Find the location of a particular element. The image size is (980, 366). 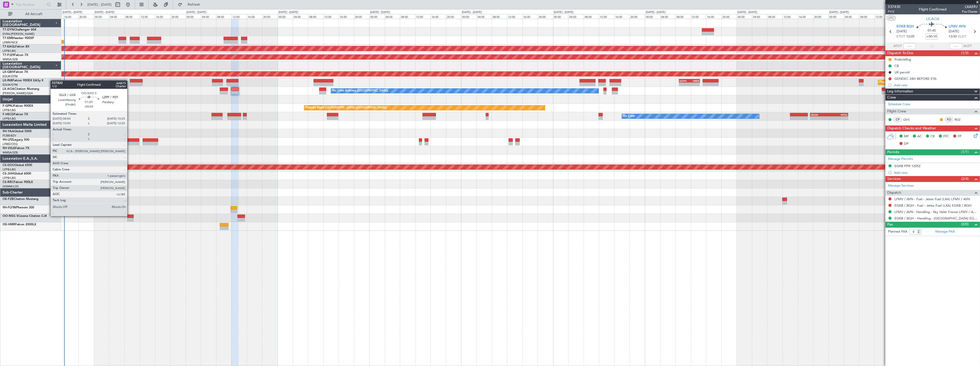

a: WMSA/SZB is located at coordinates (10, 153).